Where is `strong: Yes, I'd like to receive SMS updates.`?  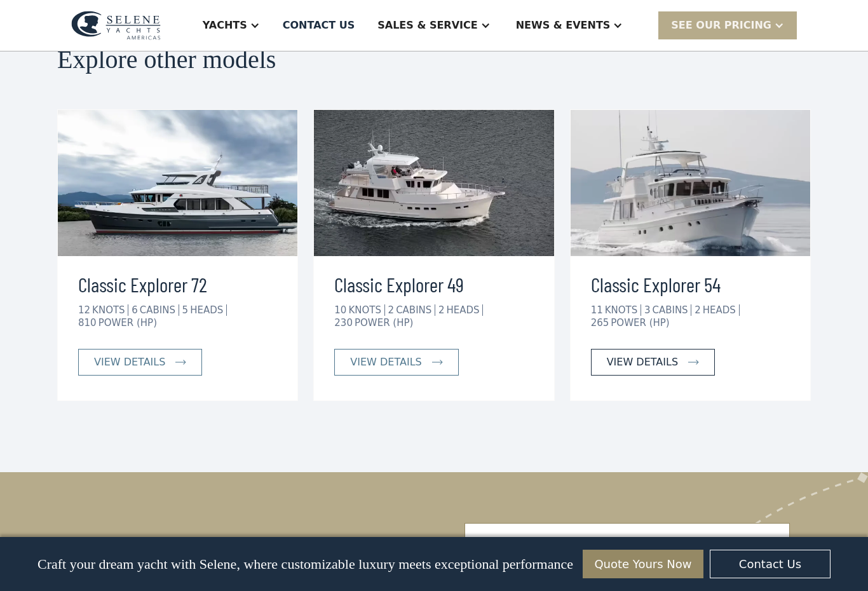
strong: Yes, I'd like to receive SMS updates. is located at coordinates (85, 535).